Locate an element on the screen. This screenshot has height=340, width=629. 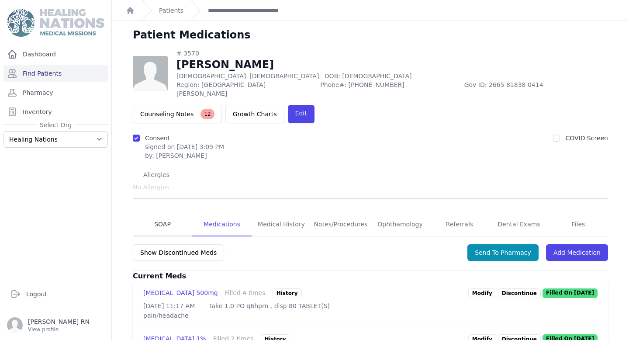
div: Filled 4 times is located at coordinates (245, 293).